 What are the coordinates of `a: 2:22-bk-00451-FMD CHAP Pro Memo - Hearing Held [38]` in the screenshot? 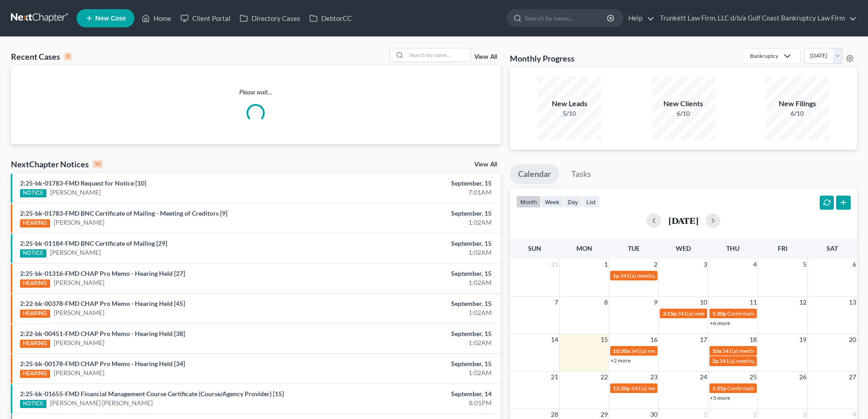 It's located at (102, 333).